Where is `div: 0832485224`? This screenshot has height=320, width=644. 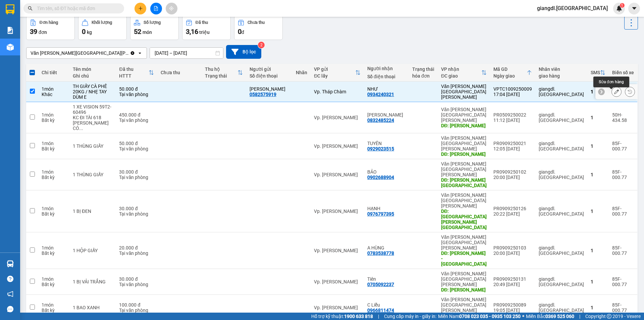
div: 0832485224 is located at coordinates (381, 120).